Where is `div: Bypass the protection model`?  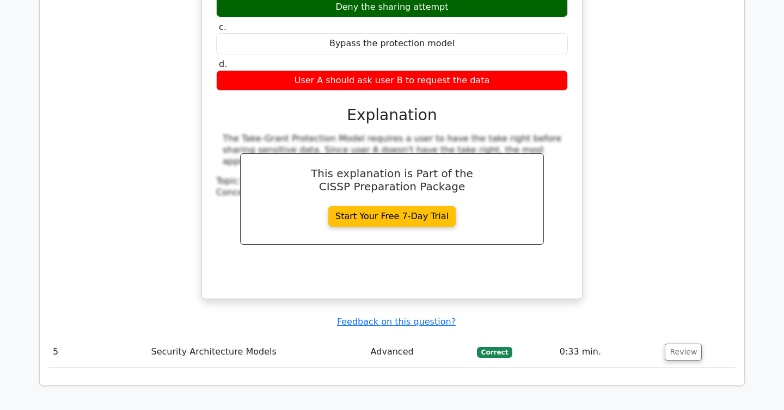
div: Bypass the protection model is located at coordinates (392, 44).